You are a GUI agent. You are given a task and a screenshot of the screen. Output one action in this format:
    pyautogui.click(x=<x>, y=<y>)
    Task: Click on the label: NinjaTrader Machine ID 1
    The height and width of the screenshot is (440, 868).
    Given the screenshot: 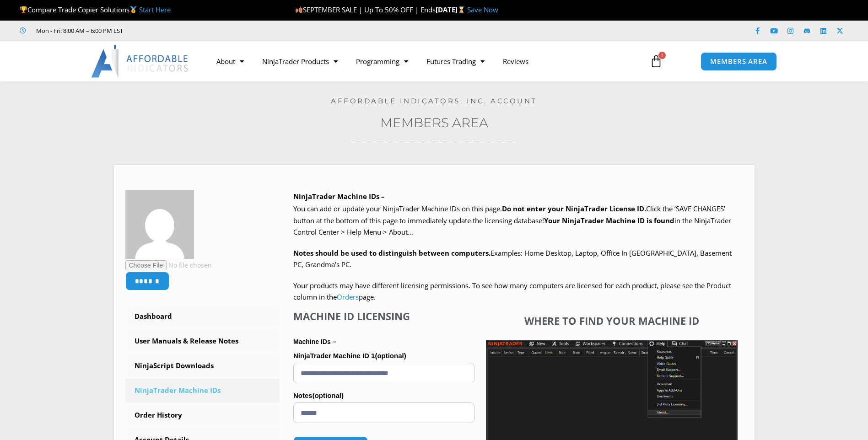 What is the action you would take?
    pyautogui.click(x=384, y=356)
    